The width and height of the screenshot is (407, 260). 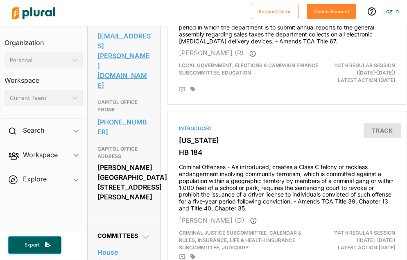 I want to click on a: Request Demo, so click(x=275, y=11).